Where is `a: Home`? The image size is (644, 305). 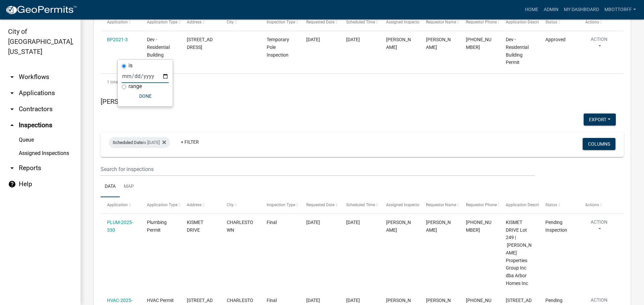 a: Home is located at coordinates (532, 10).